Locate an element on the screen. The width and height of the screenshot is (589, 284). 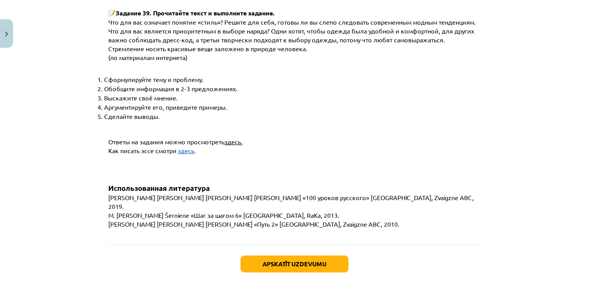
span: Использованная литература is located at coordinates (159, 188).